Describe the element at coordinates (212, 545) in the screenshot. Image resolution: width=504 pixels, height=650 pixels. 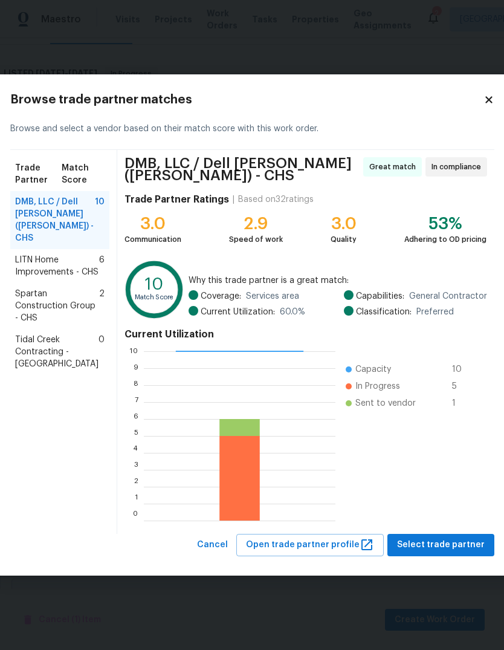
I see `button: Cancel` at that location.